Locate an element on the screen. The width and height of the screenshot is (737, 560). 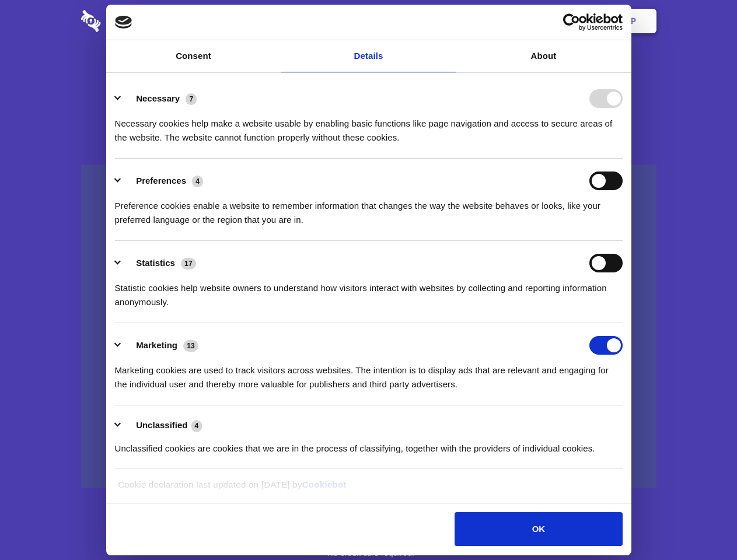
label: Preferences is located at coordinates (161, 180).